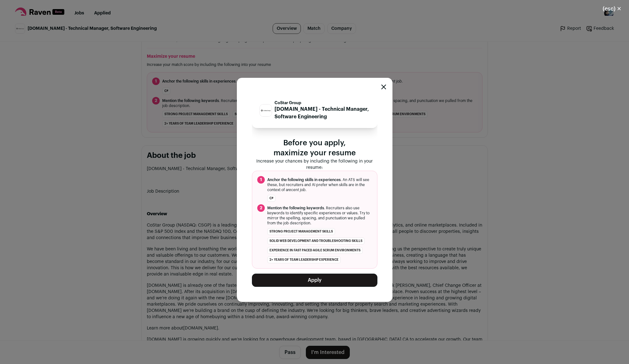  Describe the element at coordinates (261, 208) in the screenshot. I see `span: 2` at that location.